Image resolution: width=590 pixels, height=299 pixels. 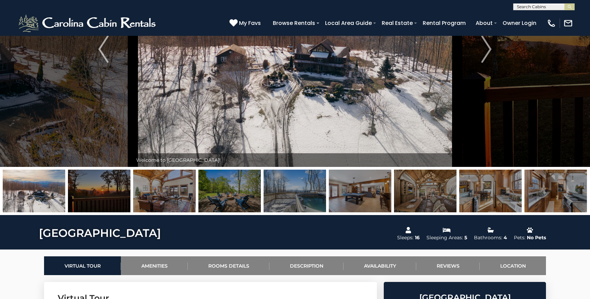 I want to click on a: Rental Program, so click(x=444, y=23).